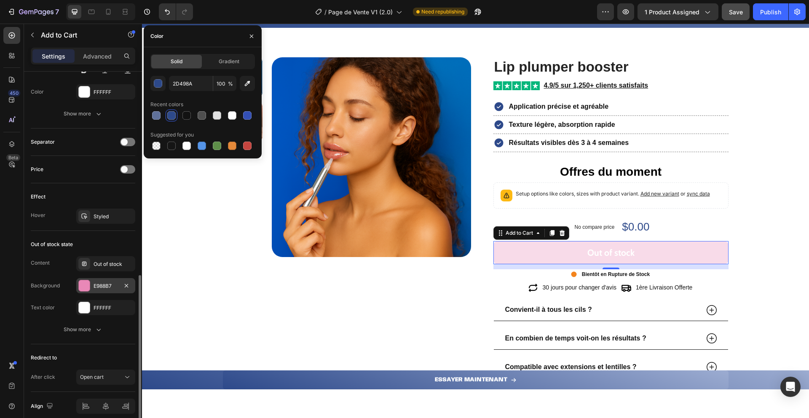 Image resolution: width=809 pixels, height=418 pixels. What do you see at coordinates (556, 170) in the screenshot?
I see `span: sync data` at bounding box center [556, 170].